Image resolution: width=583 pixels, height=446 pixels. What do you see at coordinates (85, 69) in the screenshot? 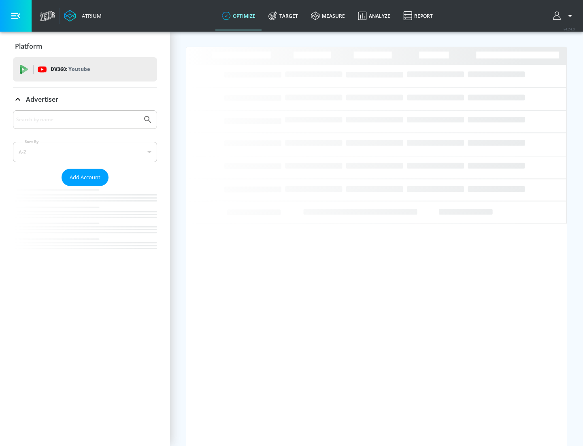
I see `div: DV360: Youtube` at bounding box center [85, 69].